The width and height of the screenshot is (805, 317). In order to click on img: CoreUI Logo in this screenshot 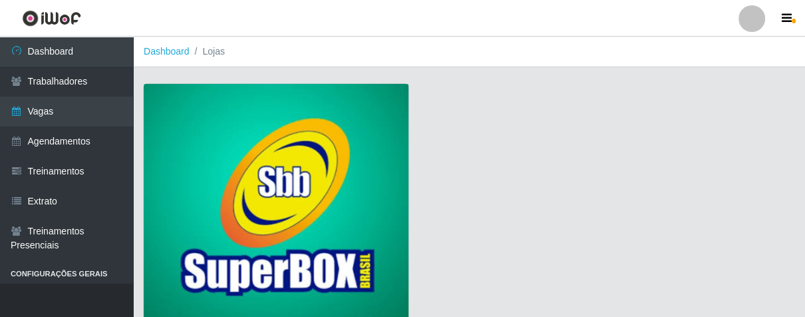, I will do `click(51, 18)`.